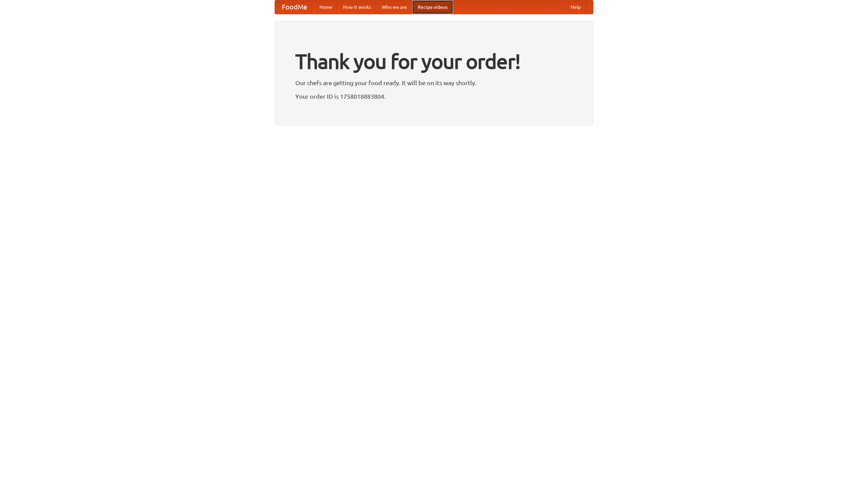 This screenshot has height=480, width=868. Describe the element at coordinates (357, 7) in the screenshot. I see `a: How it works` at that location.